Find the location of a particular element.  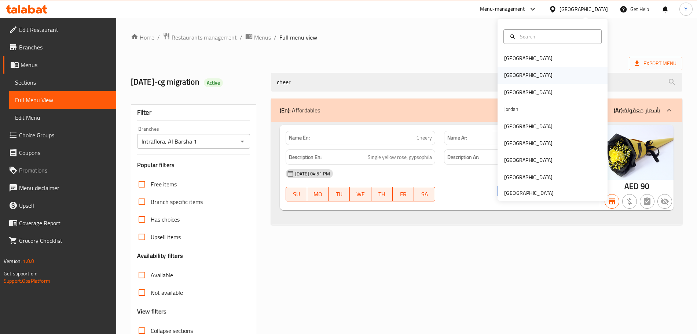

span: SU is located at coordinates (297, 194).